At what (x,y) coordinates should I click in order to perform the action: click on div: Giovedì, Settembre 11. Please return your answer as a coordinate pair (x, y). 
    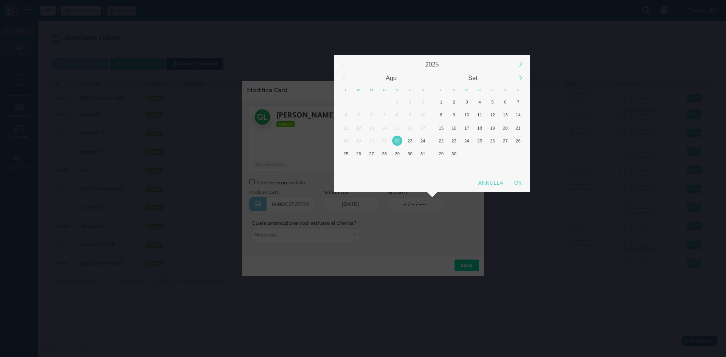
    Looking at the image, I should click on (480, 115).